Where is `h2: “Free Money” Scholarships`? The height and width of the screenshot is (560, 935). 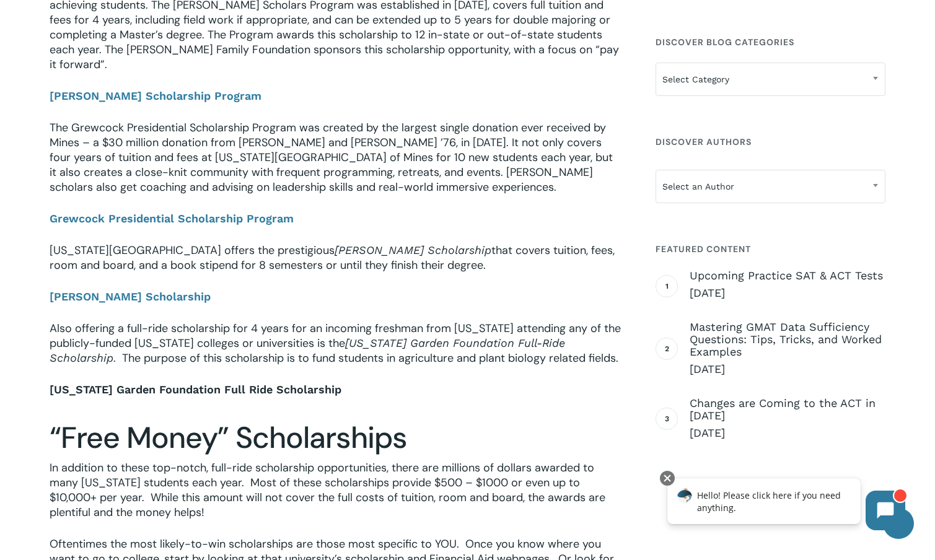 h2: “Free Money” Scholarships is located at coordinates (336, 438).